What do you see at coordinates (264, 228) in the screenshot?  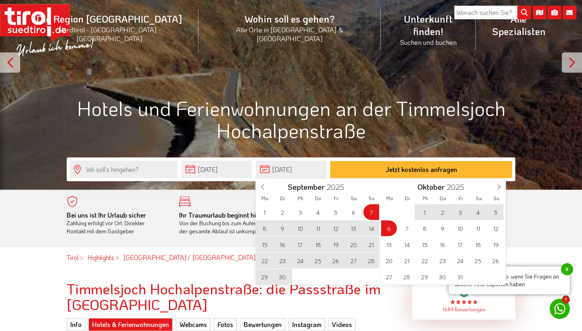 I see `span: September 8, 2025` at bounding box center [264, 228].